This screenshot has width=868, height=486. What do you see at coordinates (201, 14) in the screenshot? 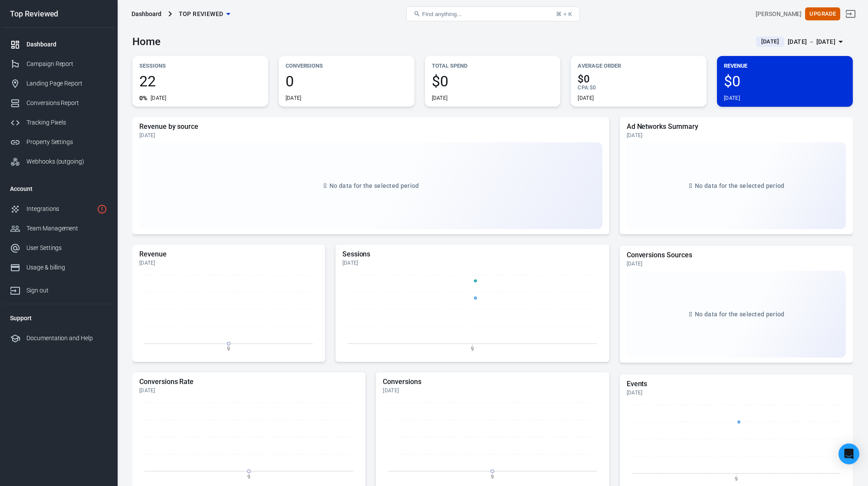
I see `span: Top Reviewed` at bounding box center [201, 14].